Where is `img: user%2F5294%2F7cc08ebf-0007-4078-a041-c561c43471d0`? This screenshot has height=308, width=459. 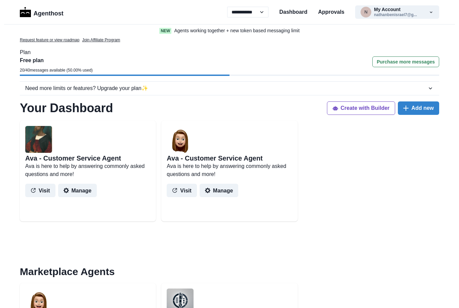
img: user%2F5294%2F7cc08ebf-0007-4078-a041-c561c43471d0 is located at coordinates (39, 139).